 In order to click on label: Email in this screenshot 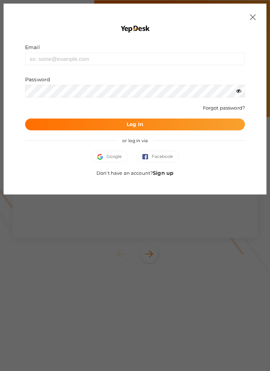, I will do `click(32, 47)`.